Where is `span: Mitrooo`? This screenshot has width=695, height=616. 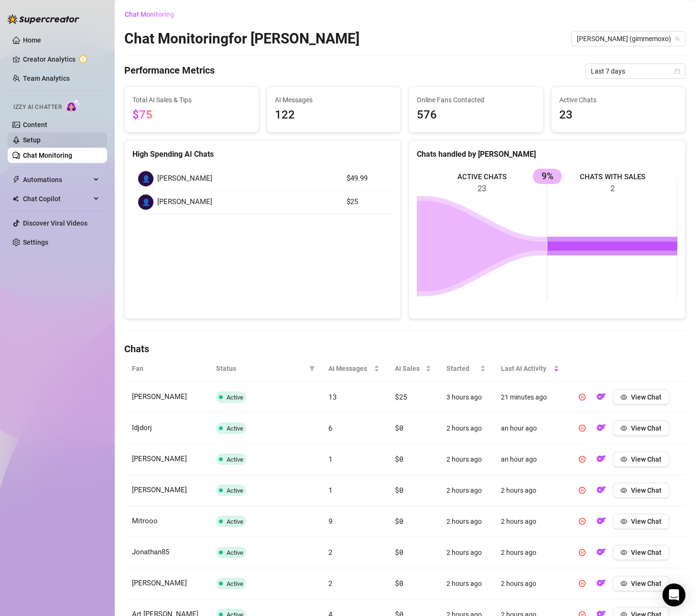
span: Mitrooo is located at coordinates (145, 521).